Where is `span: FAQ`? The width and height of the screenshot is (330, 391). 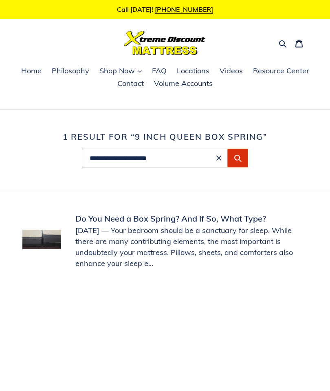 span: FAQ is located at coordinates (159, 71).